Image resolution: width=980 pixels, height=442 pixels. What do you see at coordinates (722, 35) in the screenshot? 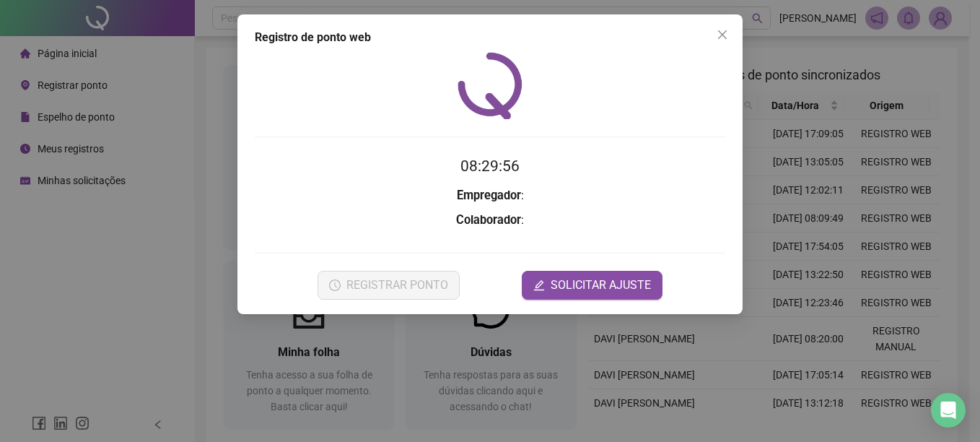
I see `span: close` at bounding box center [722, 35].